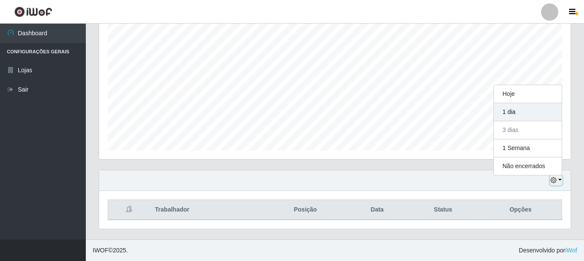 This screenshot has width=584, height=261. Describe the element at coordinates (443, 210) in the screenshot. I see `th: Status` at that location.